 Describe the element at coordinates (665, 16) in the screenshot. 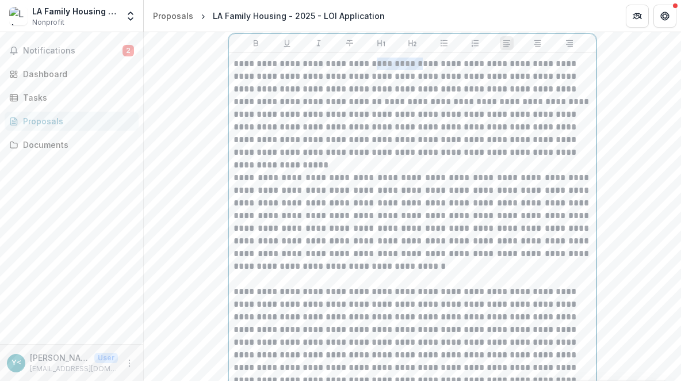

I see `button: Get Help` at that location.